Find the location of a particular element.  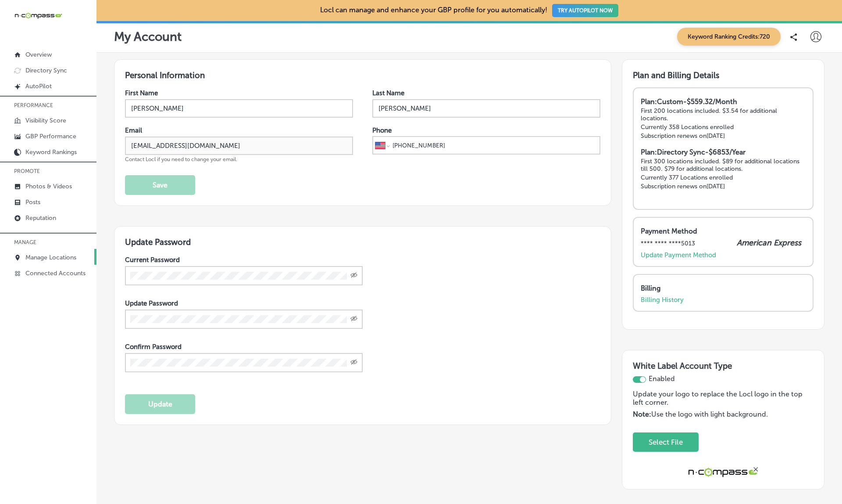

p: Directory Sync is located at coordinates (46, 70).